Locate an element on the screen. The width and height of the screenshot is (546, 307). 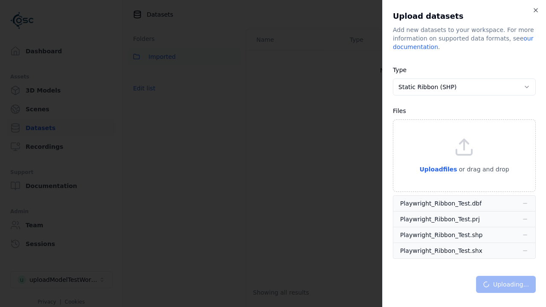
p: or drag and drop is located at coordinates (484, 169).